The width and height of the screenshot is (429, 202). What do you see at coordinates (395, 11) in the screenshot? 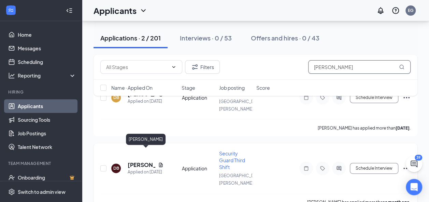
I see `svg: QuestionInfo` at bounding box center [395, 11].